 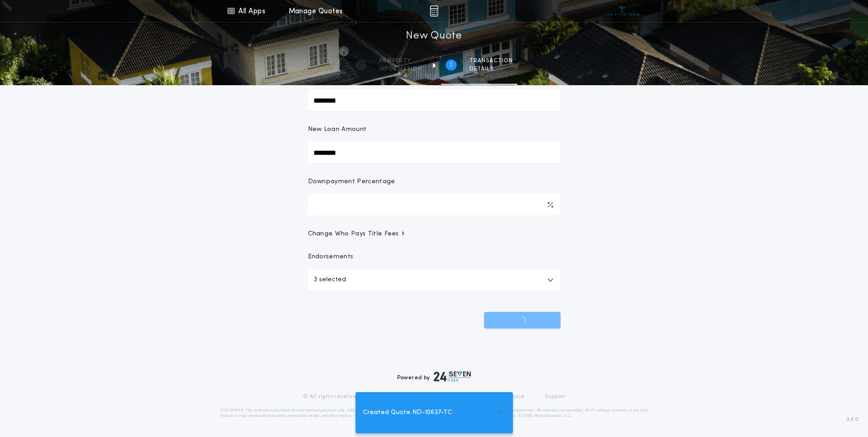 What do you see at coordinates (407, 412) in the screenshot?
I see `span: Created Quote ND-10637-TC` at bounding box center [407, 412].